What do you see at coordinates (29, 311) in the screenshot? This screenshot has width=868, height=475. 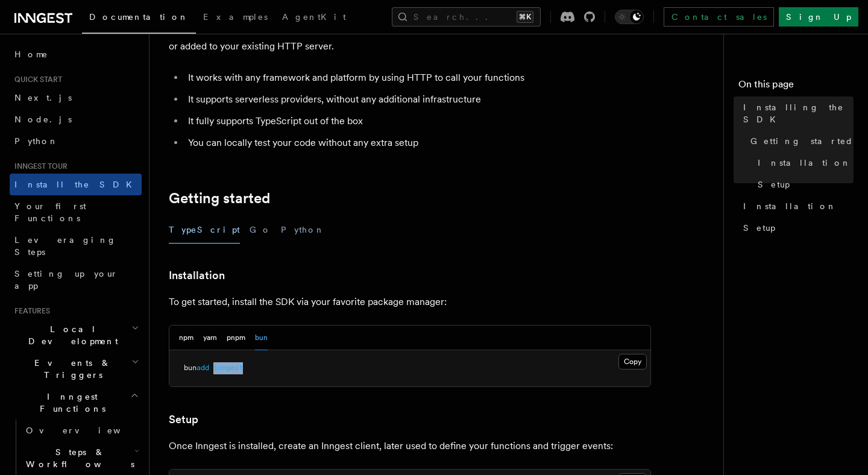 I see `span: Features` at bounding box center [29, 311].